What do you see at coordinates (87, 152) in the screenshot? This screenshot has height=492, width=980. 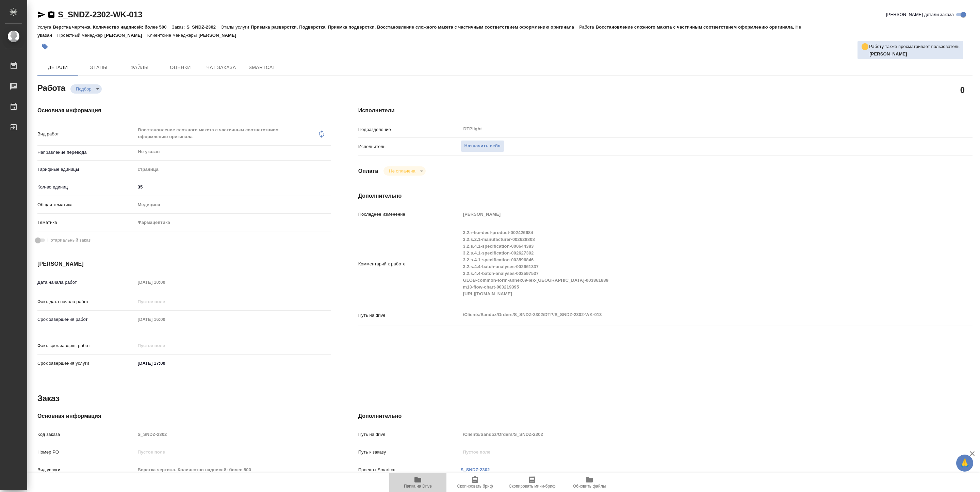 I see `p: Направление перевода` at bounding box center [87, 152].